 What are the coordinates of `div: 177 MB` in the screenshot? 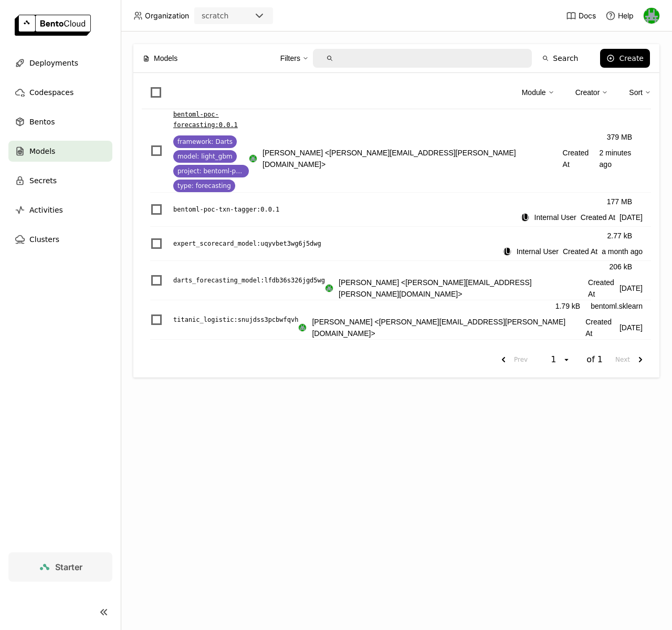 It's located at (620, 202).